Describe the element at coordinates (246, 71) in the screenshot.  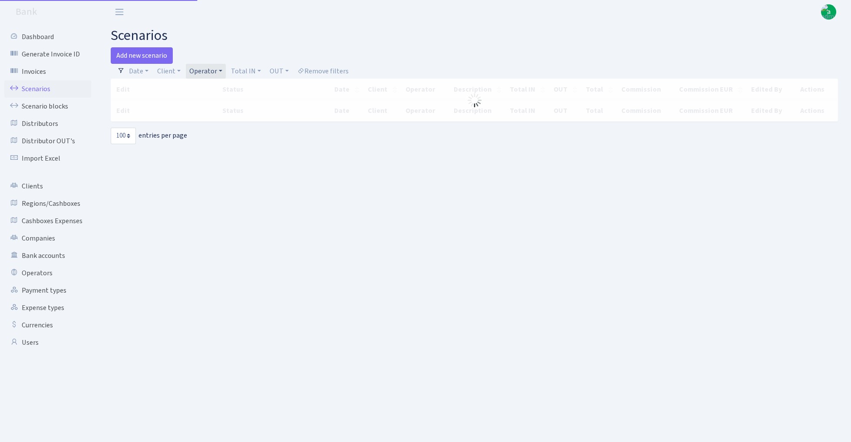
I see `a: Total IN` at that location.